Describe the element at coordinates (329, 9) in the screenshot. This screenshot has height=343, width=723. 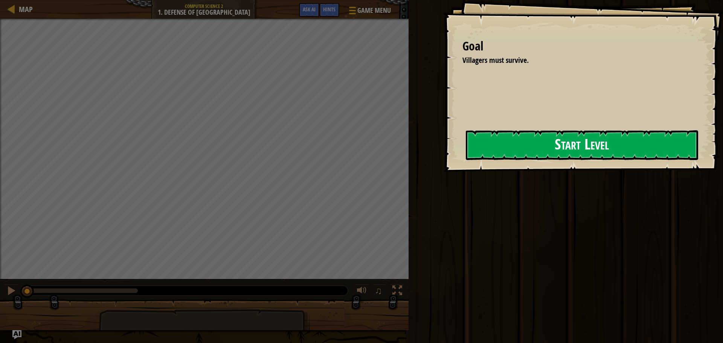
I see `span: Hints` at that location.